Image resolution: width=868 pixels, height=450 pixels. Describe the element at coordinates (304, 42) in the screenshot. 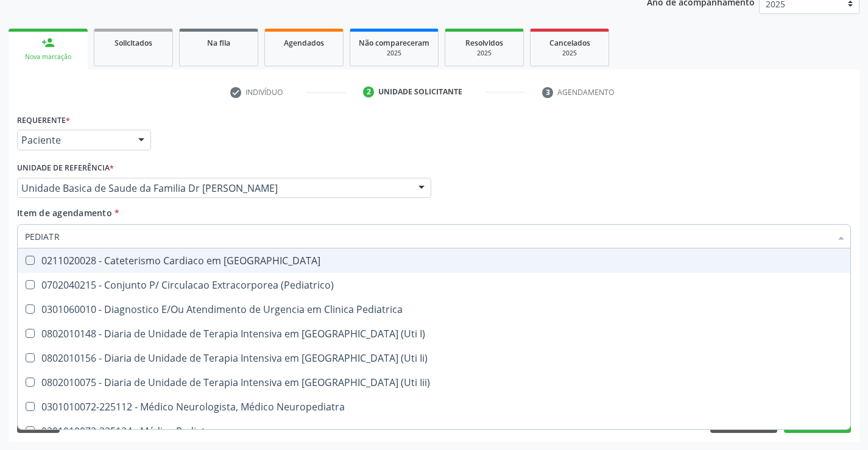

I see `span: Agendados` at that location.